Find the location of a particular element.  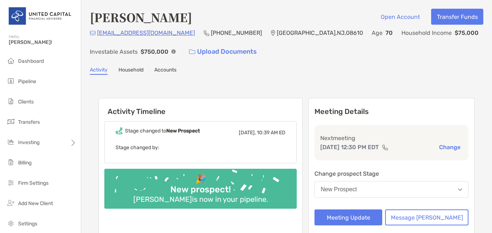

button: Open Account is located at coordinates (400, 17).